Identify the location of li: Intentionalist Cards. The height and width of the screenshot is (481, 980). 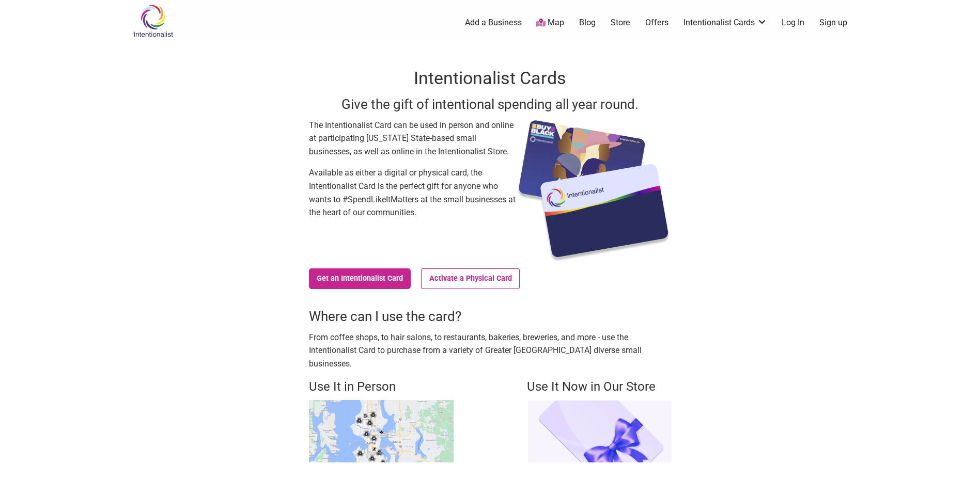
(725, 23).